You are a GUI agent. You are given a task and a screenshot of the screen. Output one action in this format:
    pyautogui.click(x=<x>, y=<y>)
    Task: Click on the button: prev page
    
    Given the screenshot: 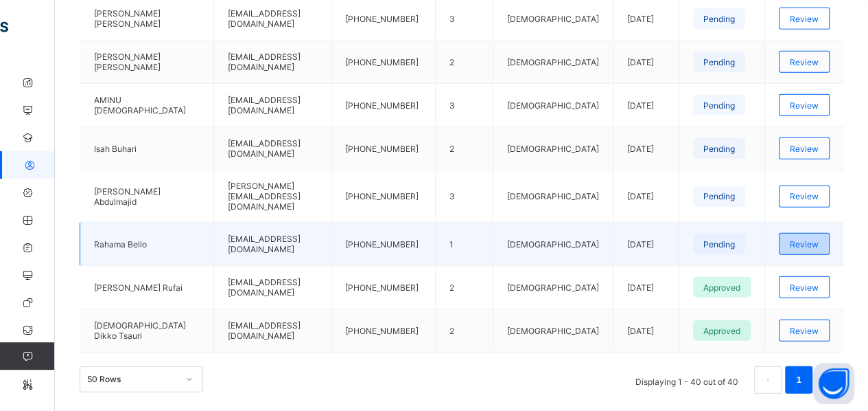 What is the action you would take?
    pyautogui.click(x=768, y=379)
    